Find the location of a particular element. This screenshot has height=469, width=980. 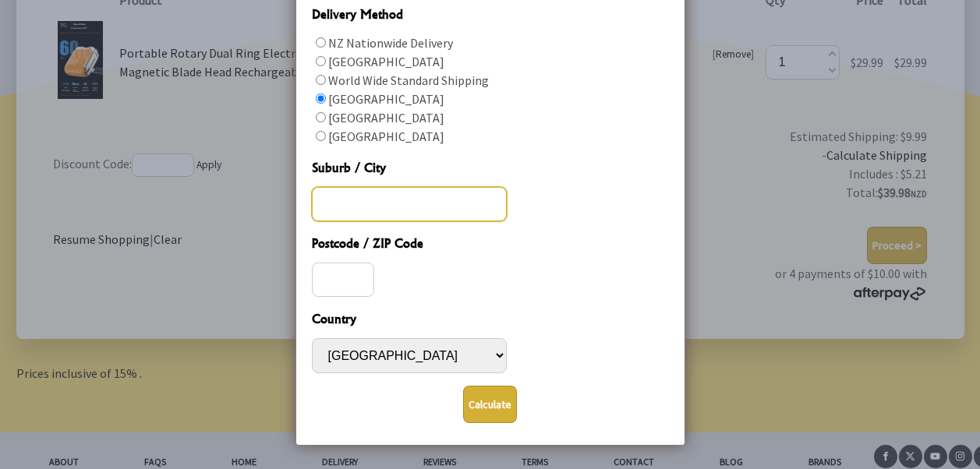

select: Country is located at coordinates (409, 356).